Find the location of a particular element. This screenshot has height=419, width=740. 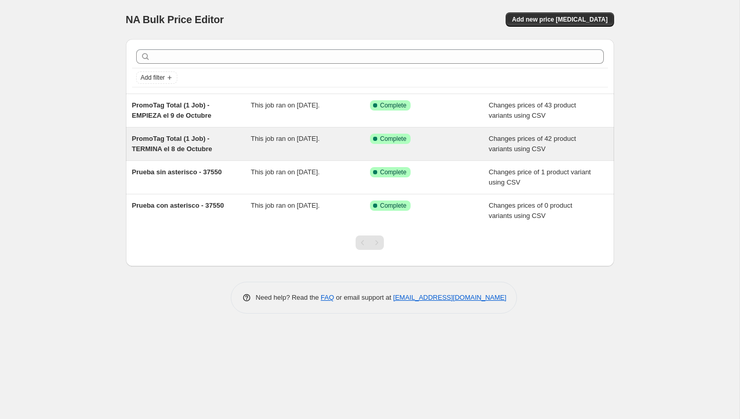

span: Changes prices of 43 product variants using CSV is located at coordinates (532, 110).